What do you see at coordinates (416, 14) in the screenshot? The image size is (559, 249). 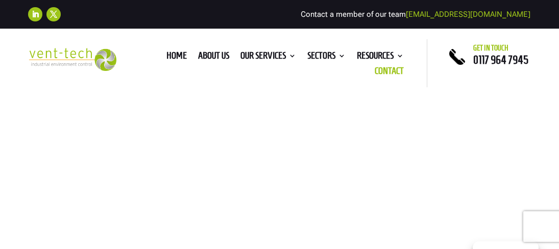 I see `span: Contact a member of our team` at bounding box center [416, 14].